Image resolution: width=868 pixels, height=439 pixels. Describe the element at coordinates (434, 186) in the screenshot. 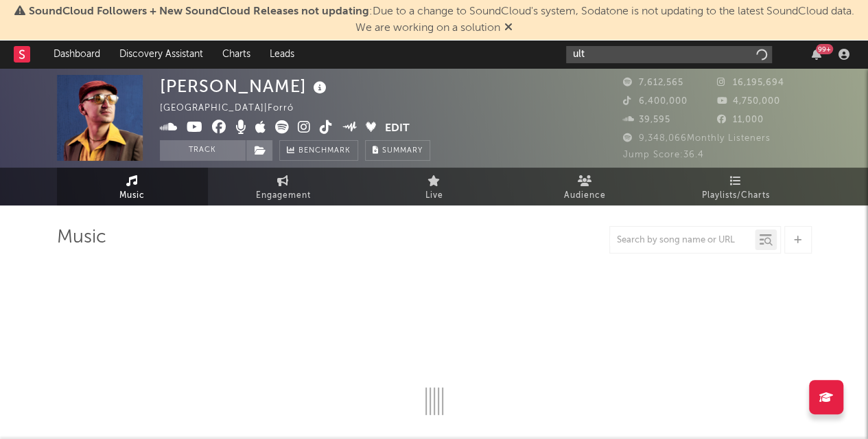

I see `a: Live` at that location.